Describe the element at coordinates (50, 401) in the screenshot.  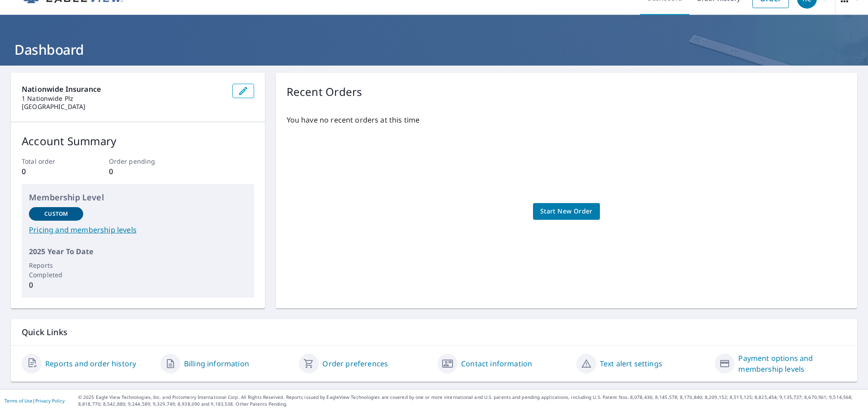
I see `a: Privacy Policy` at that location.